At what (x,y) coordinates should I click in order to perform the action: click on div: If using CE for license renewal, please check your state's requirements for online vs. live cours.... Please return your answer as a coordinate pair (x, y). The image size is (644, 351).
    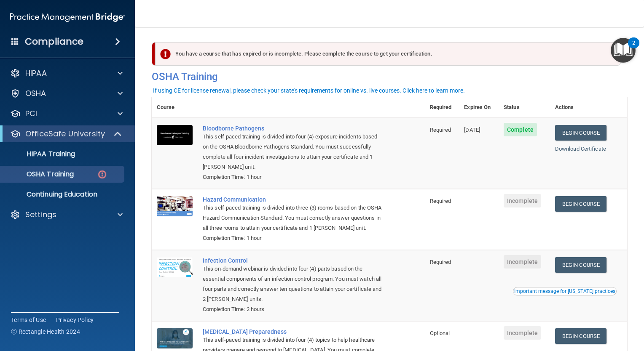
    Looking at the image, I should click on (309, 90).